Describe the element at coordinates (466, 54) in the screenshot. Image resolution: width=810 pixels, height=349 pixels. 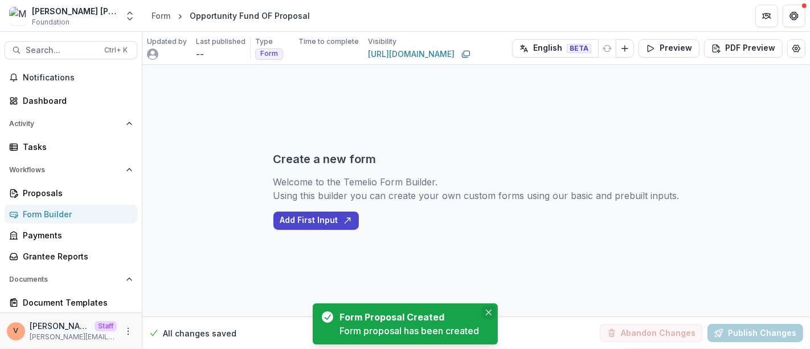
I see `button: Copy link` at that location.